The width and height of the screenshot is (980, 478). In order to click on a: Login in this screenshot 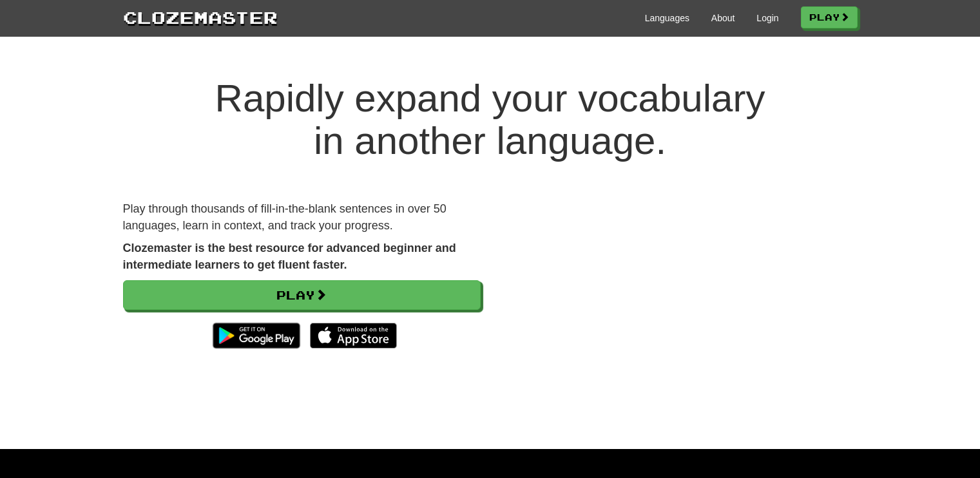, I will do `click(768, 18)`.